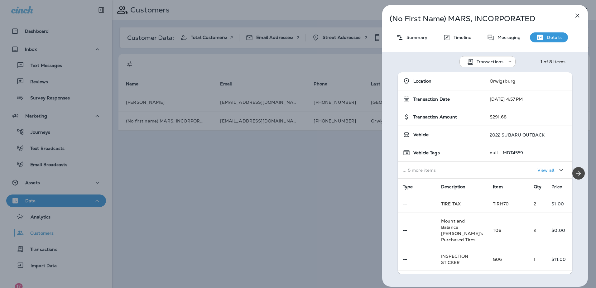 This screenshot has height=288, width=596. Describe the element at coordinates (422, 81) in the screenshot. I see `span: Location` at that location.